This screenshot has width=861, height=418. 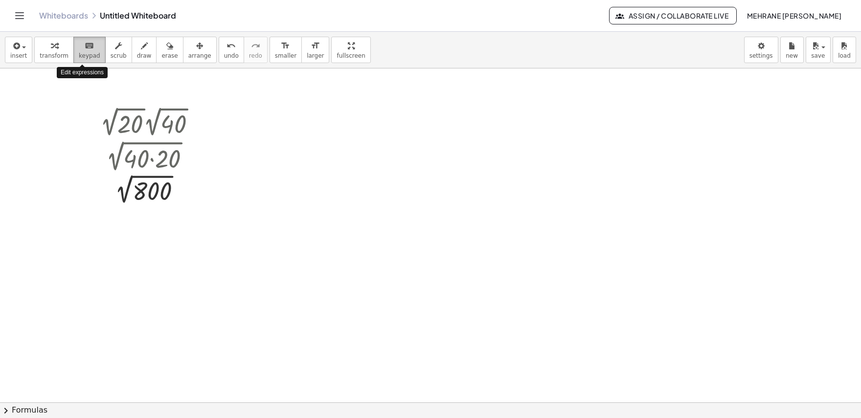 What do you see at coordinates (54, 50) in the screenshot?
I see `button: transform` at bounding box center [54, 50].